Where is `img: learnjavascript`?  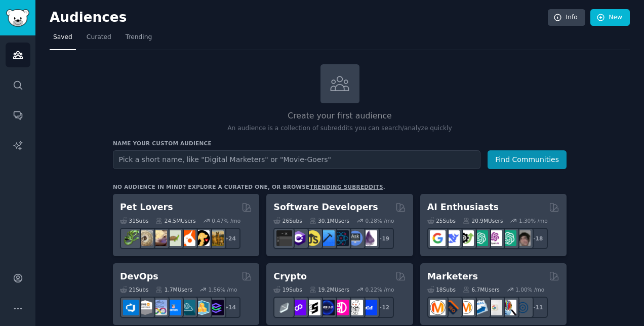 img: learnjavascript is located at coordinates (313, 238).